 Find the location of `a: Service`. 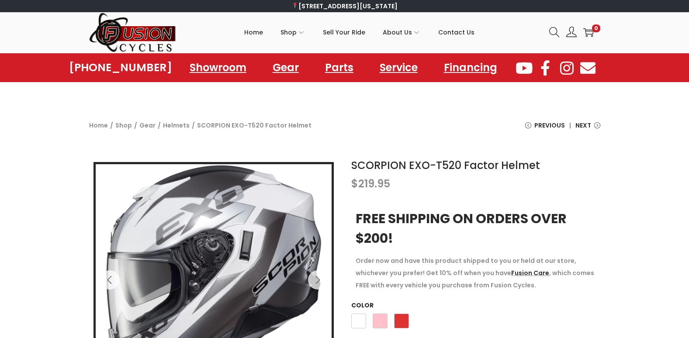

a: Service is located at coordinates (398, 68).